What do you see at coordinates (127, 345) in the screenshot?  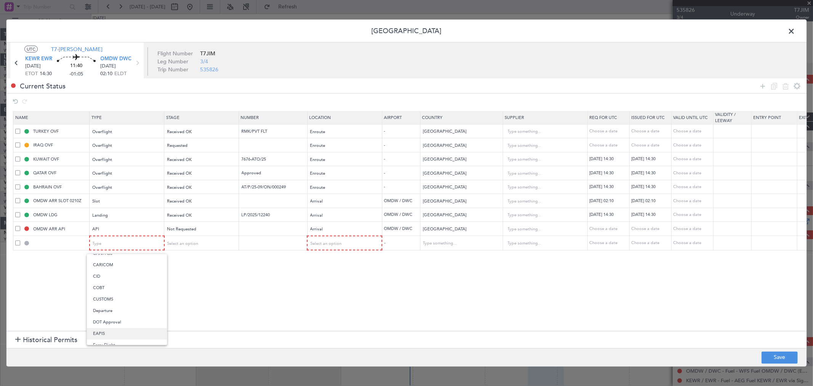 I see `span: Ferry Flight` at bounding box center [127, 345].